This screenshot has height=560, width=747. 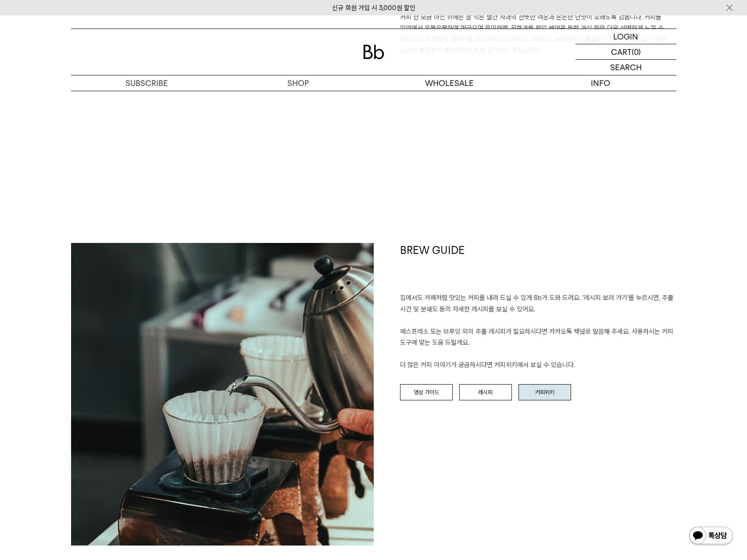 I want to click on p: (0), so click(x=636, y=51).